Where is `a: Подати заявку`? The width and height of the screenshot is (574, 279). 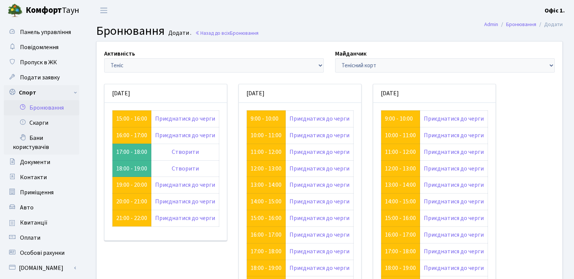
a: Подати заявку is located at coordinates (42, 77).